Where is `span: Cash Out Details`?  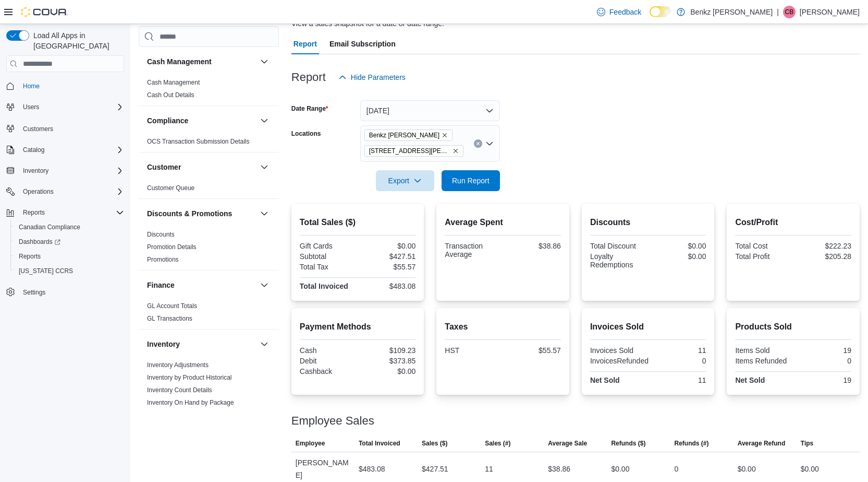
span: Cash Out Details is located at coordinates (171, 95).